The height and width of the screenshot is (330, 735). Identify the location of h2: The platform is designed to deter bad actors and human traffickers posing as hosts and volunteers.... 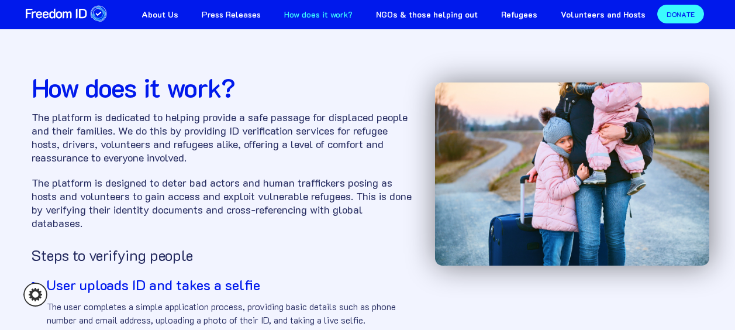
(222, 203).